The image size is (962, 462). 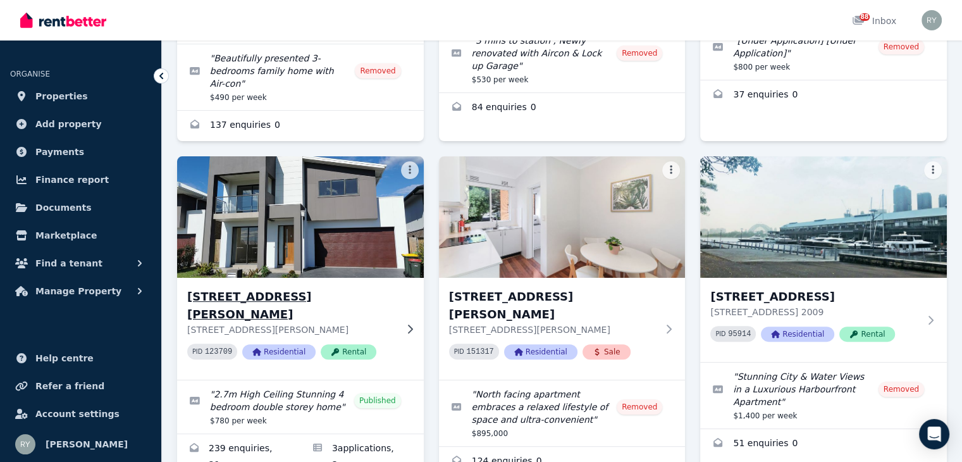 I want to click on a: Enquiries for 11 Pirrama Rd, Pyrmont, so click(x=823, y=444).